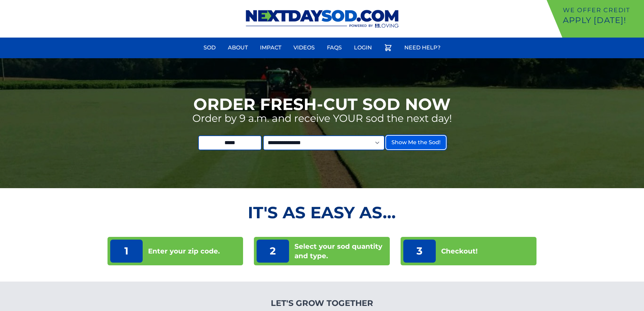 The width and height of the screenshot is (644, 311). What do you see at coordinates (322, 213) in the screenshot?
I see `h2: It's as Easy As...` at bounding box center [322, 213].